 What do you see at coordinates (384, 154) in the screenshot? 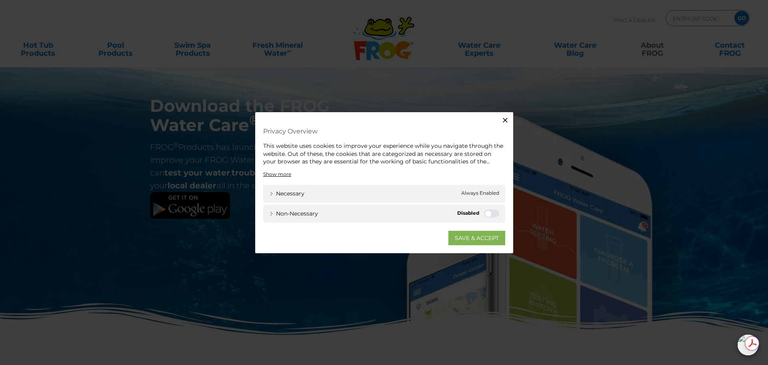
I see `div: This website uses cookies to improve your experience while you navigate through the website. Out ...` at bounding box center [384, 154].